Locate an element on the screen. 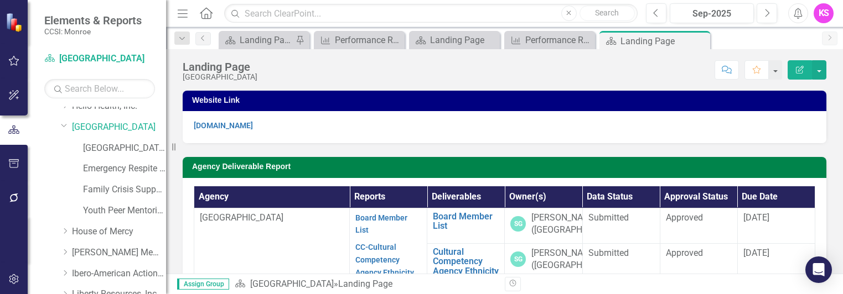 The width and height of the screenshot is (843, 294). span: Assign Group is located at coordinates (203, 284).